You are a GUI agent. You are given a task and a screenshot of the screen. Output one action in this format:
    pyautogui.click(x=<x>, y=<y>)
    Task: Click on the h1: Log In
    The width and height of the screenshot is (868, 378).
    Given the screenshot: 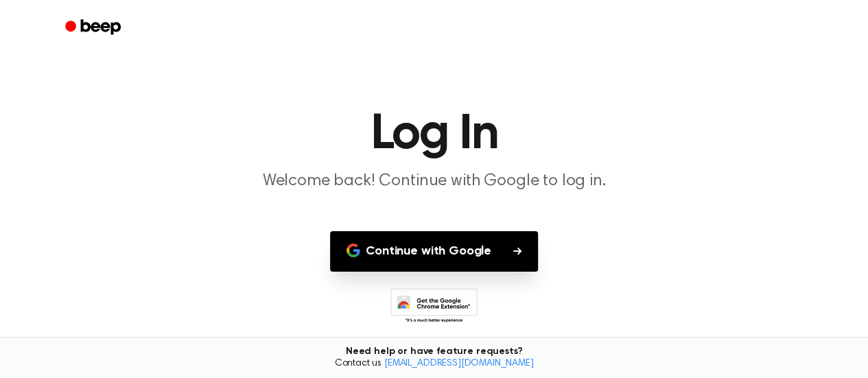 What is the action you would take?
    pyautogui.click(x=434, y=134)
    